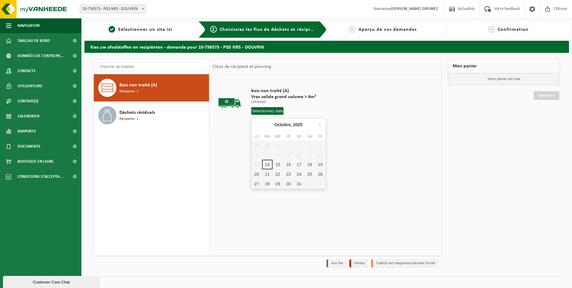  What do you see at coordinates (405, 263) in the screenshot?
I see `li: Tijdelijk niet toegestaan/période limitée` at bounding box center [405, 263].